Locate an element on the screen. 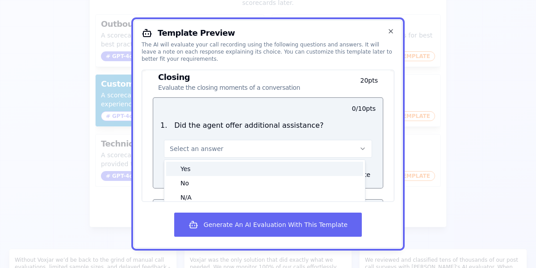 The height and width of the screenshot is (268, 536). div: N/A is located at coordinates (264, 197).